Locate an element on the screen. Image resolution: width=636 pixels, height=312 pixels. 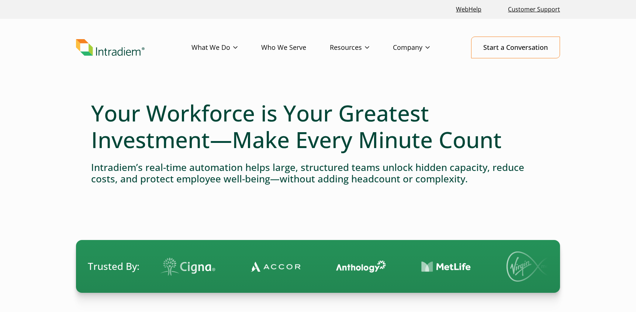
a: Resources is located at coordinates (361, 48).